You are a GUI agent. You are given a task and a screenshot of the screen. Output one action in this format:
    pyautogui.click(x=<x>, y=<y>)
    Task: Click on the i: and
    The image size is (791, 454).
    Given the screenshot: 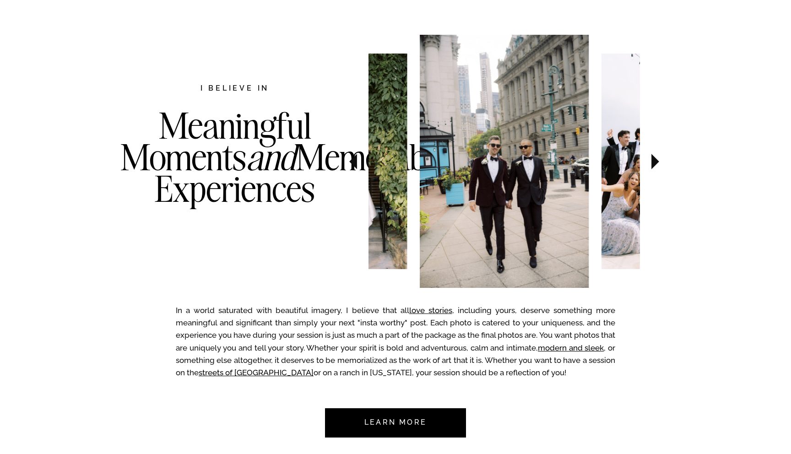 What is the action you would take?
    pyautogui.click(x=271, y=157)
    